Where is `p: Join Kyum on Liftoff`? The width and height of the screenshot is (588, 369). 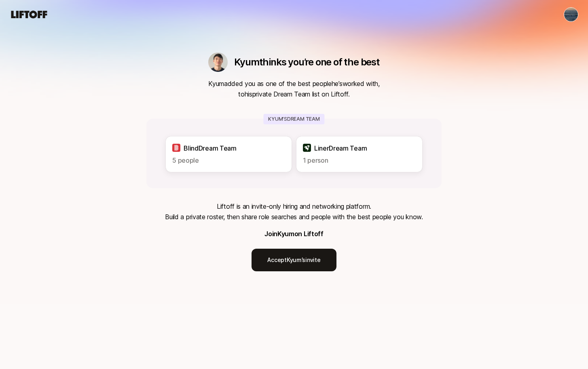 p: Join Kyum on Liftoff is located at coordinates (294, 234).